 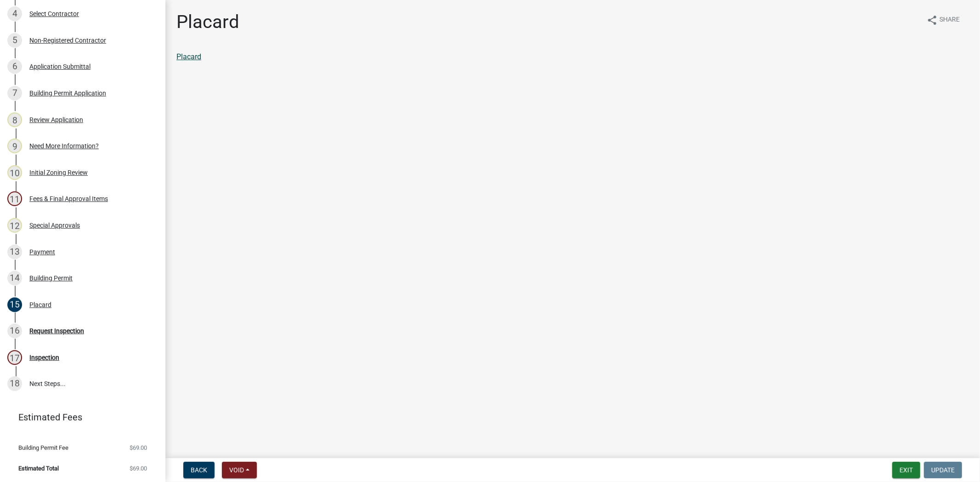 I want to click on div: Inspection, so click(x=44, y=358).